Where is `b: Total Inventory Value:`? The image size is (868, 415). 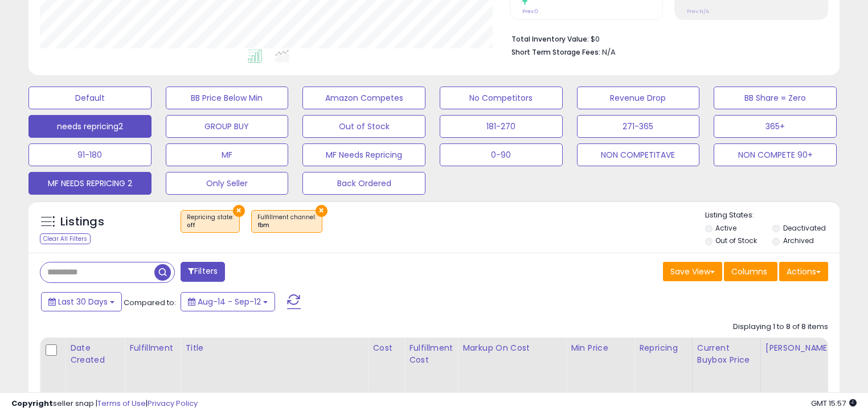 b: Total Inventory Value: is located at coordinates (550, 38).